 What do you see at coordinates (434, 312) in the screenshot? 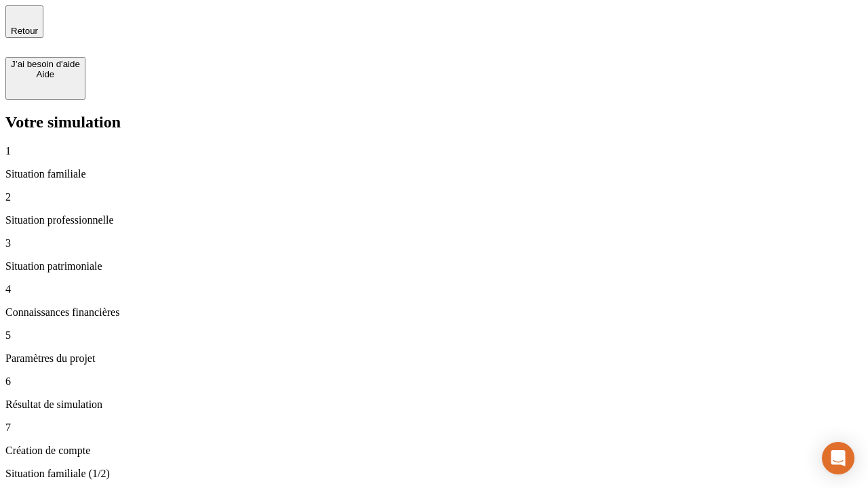
I see `p: Connaissances financières` at bounding box center [434, 312].